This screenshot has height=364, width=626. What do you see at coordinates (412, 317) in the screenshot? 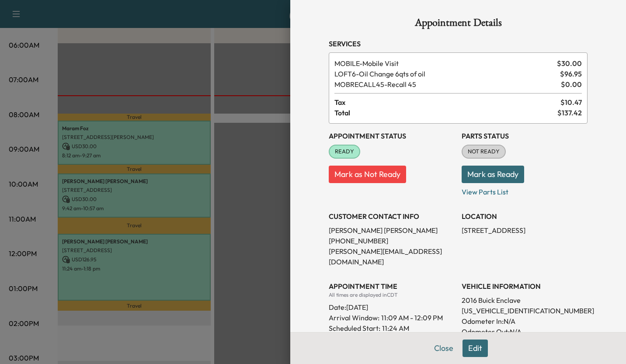
I see `span: 11:09 AM - 12:09 PM` at bounding box center [412, 317].